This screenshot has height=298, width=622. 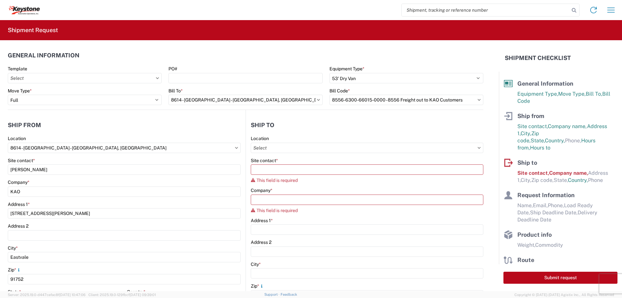 I want to click on span: Move Type,, so click(x=572, y=94).